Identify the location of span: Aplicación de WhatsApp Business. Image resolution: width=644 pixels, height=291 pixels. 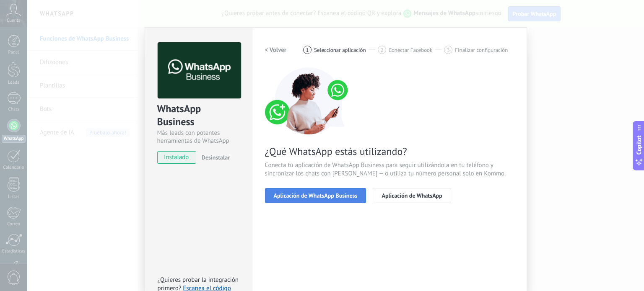
(316, 195).